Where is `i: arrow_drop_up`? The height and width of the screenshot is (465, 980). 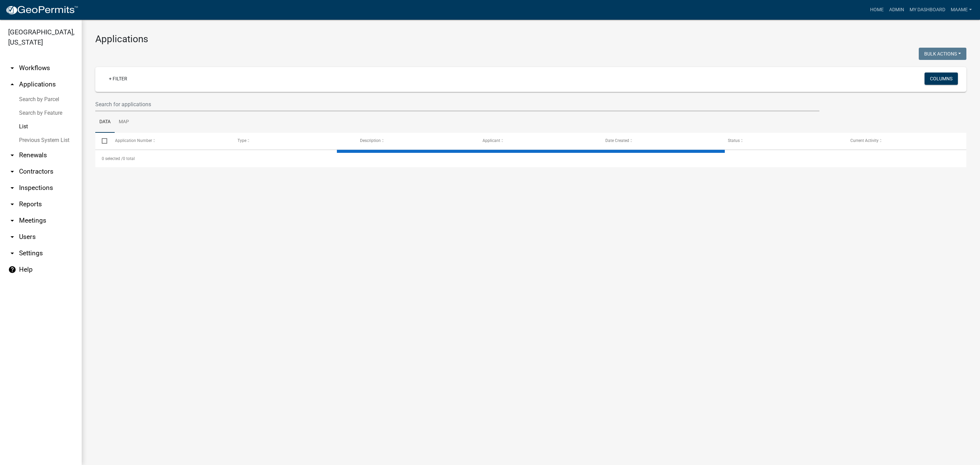 i: arrow_drop_up is located at coordinates (12, 84).